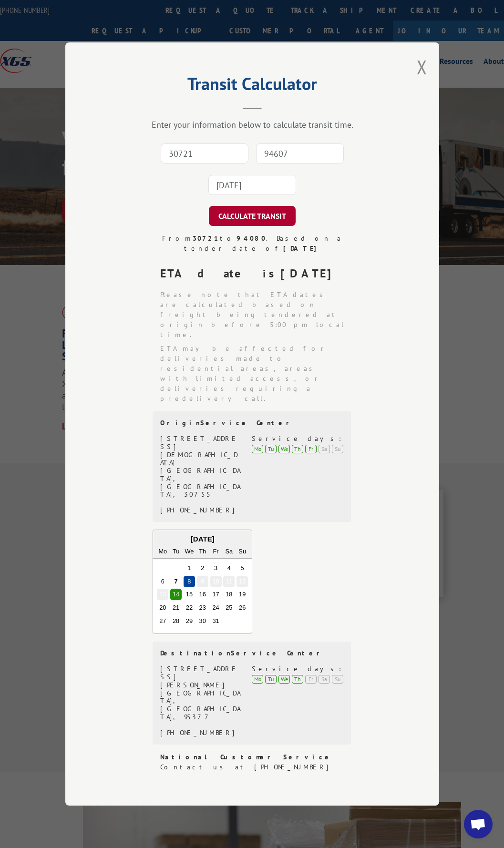 Image resolution: width=504 pixels, height=848 pixels. What do you see at coordinates (252, 86) in the screenshot?
I see `h2: Transit Calculator` at bounding box center [252, 86].